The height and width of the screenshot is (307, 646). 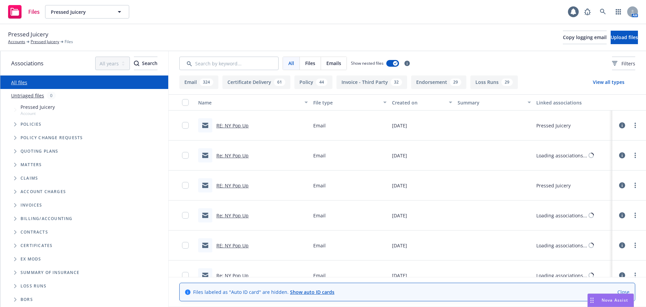 What do you see at coordinates (39, 151) in the screenshot?
I see `span: Quoting plans` at bounding box center [39, 151].